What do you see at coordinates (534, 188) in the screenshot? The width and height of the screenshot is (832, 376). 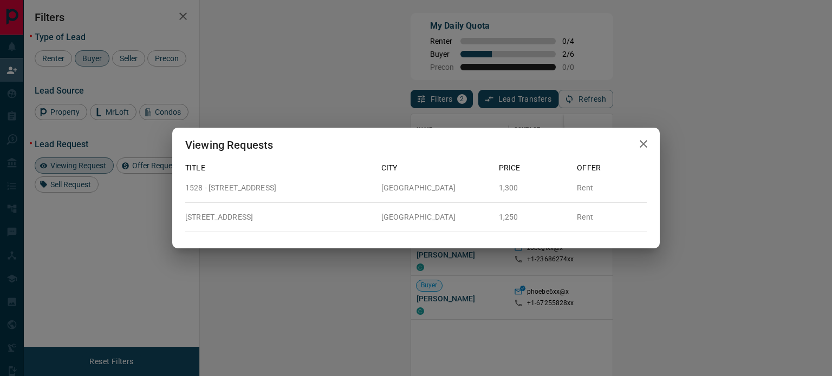 I see `p: 1,300` at bounding box center [534, 188].